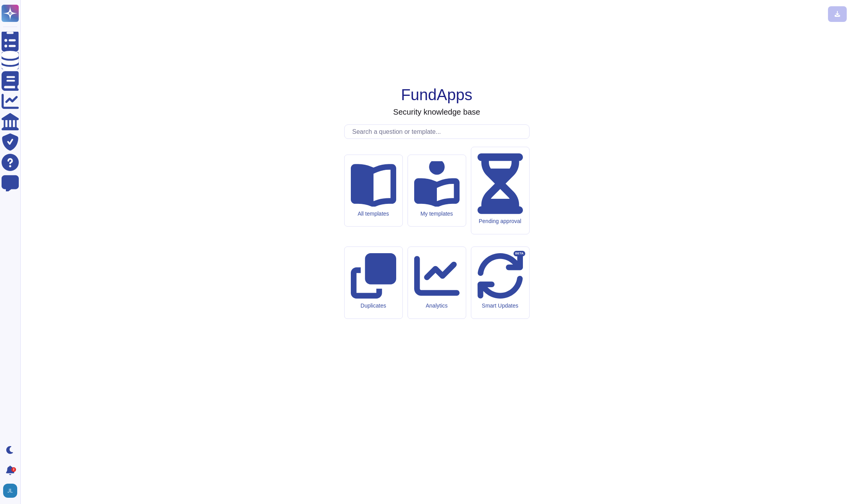 Image resolution: width=853 pixels, height=504 pixels. I want to click on div: My templates, so click(437, 214).